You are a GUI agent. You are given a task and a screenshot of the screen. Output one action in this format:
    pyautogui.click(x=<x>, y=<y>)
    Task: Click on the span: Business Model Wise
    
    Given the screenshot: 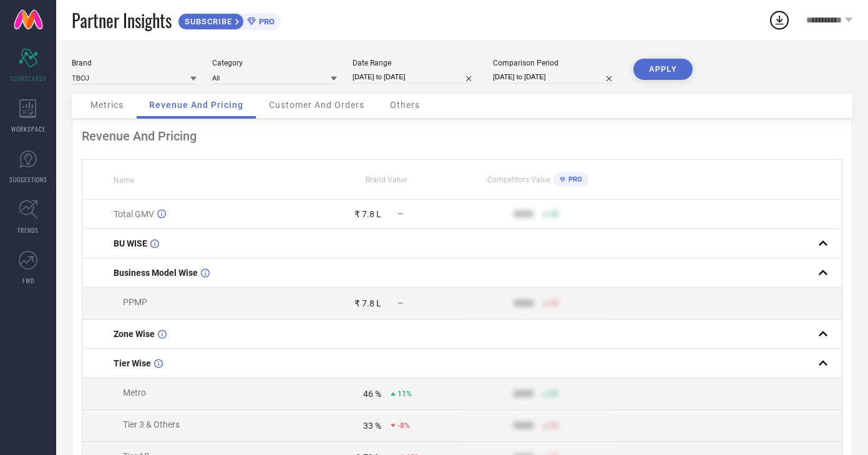 What is the action you would take?
    pyautogui.click(x=156, y=273)
    